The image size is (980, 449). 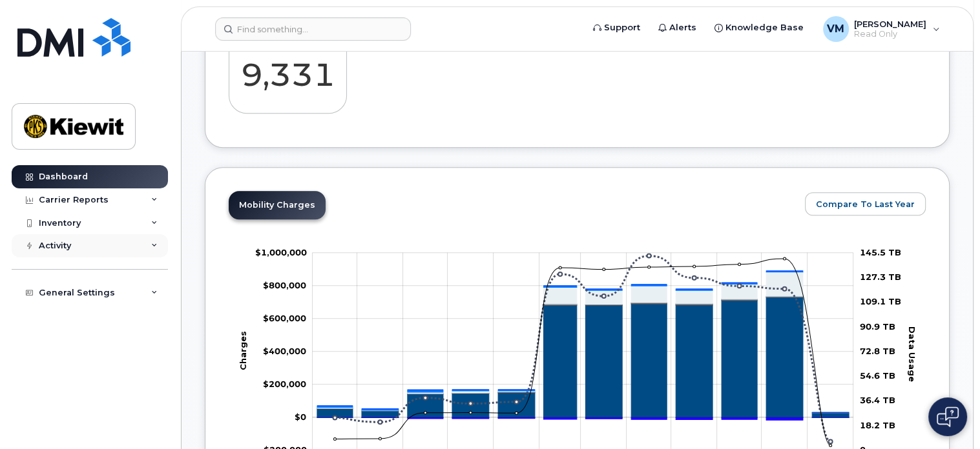 What do you see at coordinates (759, 28) in the screenshot?
I see `a: Knowledge Base` at bounding box center [759, 28].